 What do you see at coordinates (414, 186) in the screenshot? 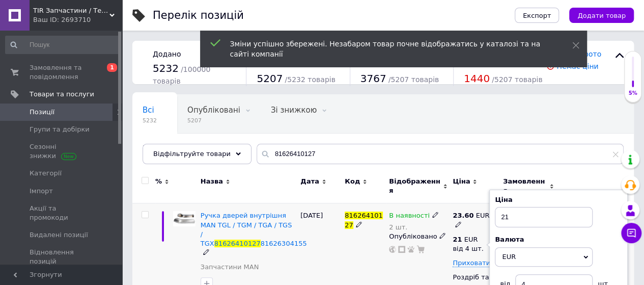
I see `span: Відображення` at bounding box center [414, 186].